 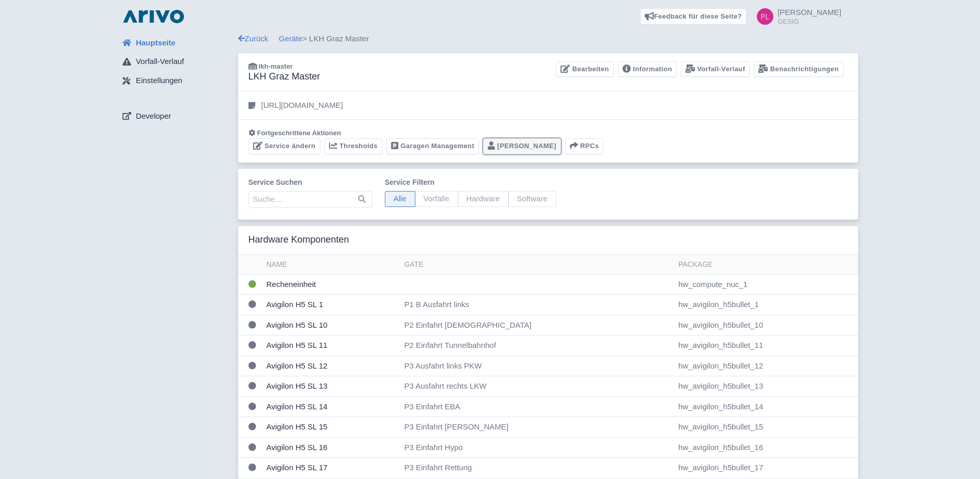 I want to click on a: Geräte, so click(x=291, y=38).